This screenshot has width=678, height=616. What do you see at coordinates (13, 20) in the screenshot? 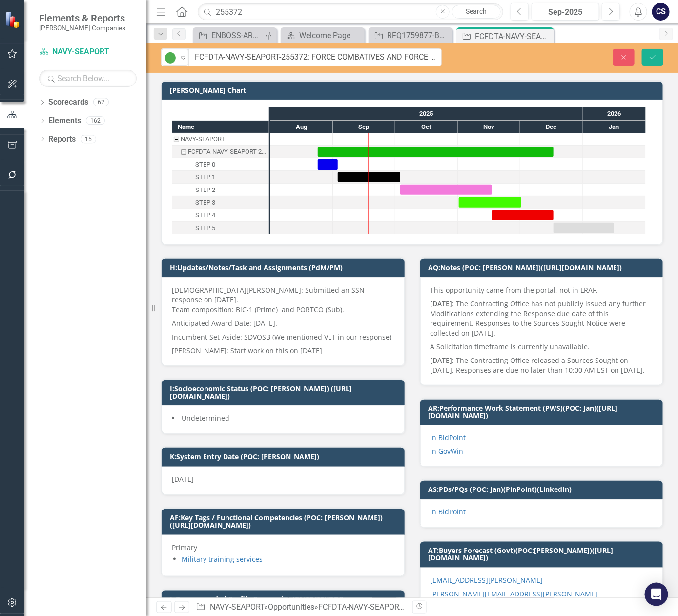
I see `img: ClearPoint Strategy` at bounding box center [13, 20].